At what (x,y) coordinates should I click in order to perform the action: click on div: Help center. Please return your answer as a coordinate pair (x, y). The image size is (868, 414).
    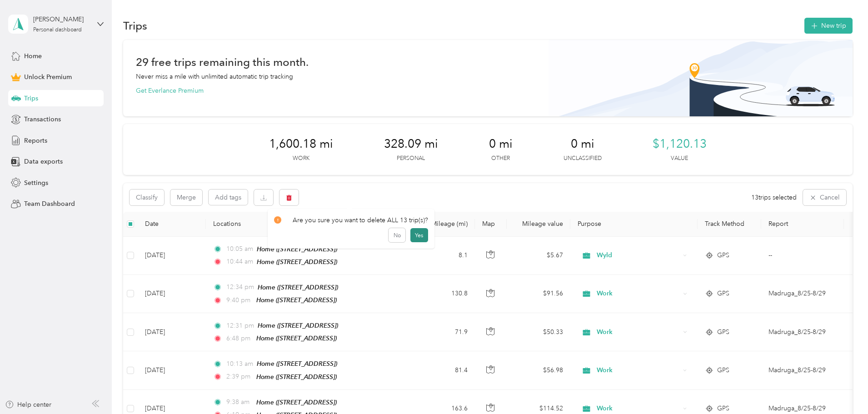
    Looking at the image, I should click on (28, 404).